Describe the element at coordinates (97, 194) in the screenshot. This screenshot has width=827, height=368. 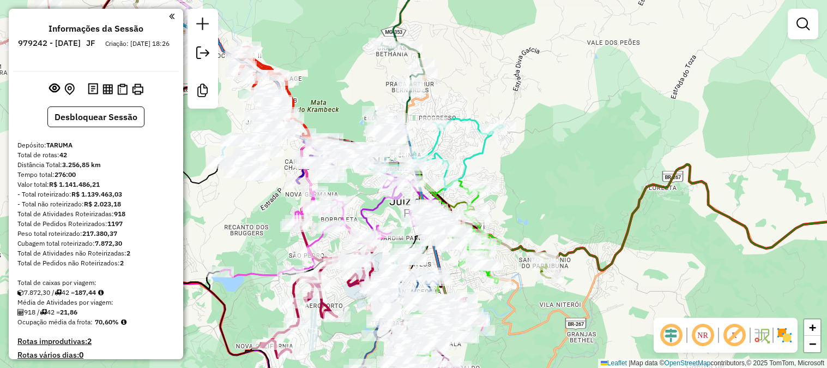
I see `strong: R$ 1.139.463,03` at that location.